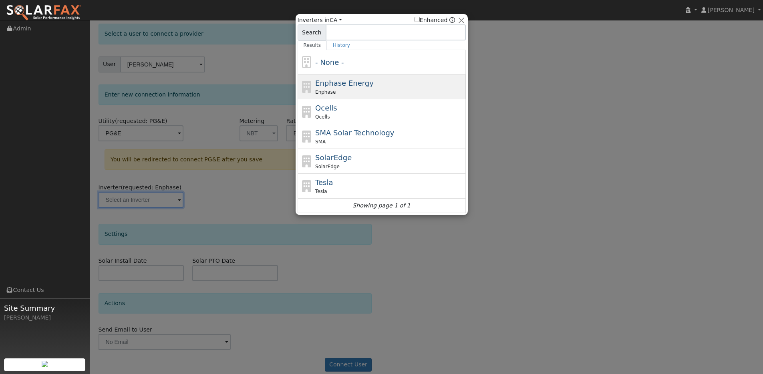 This screenshot has height=374, width=763. Describe the element at coordinates (452, 20) in the screenshot. I see `a: Enhanced Providers` at that location.